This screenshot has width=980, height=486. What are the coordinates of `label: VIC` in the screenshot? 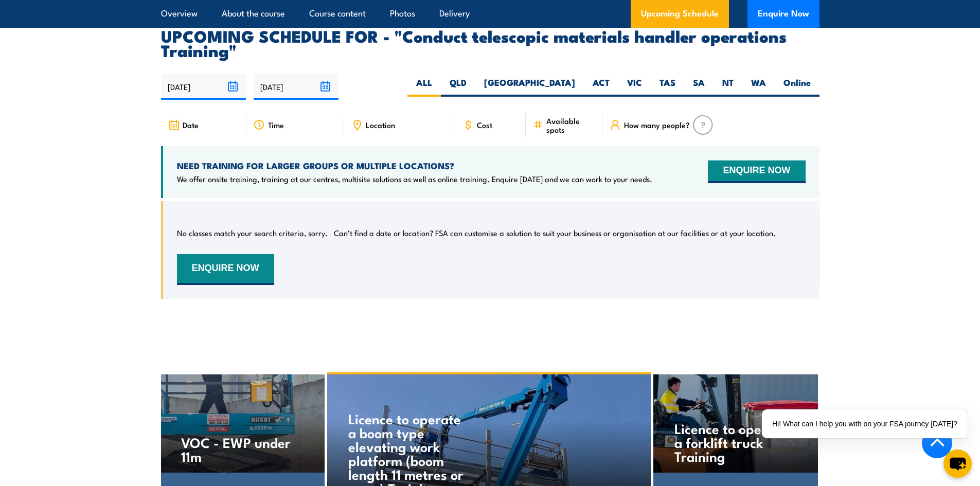 It's located at (634, 86).